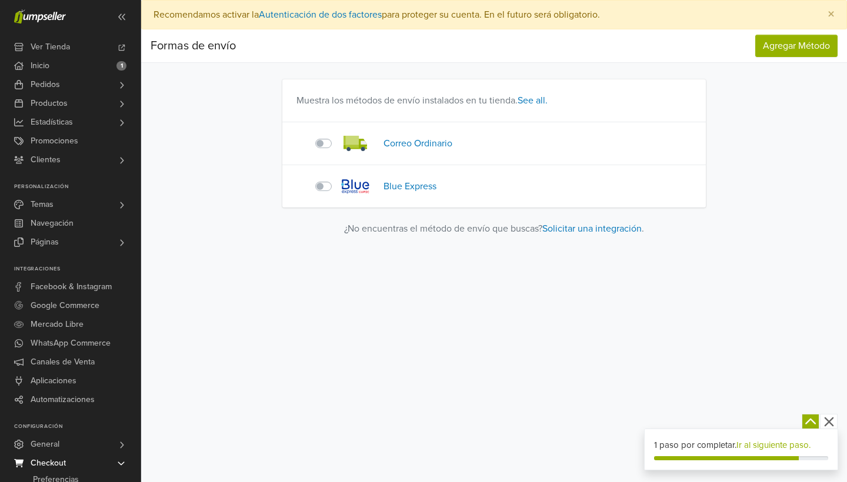 The height and width of the screenshot is (482, 847). I want to click on p: Integraciones, so click(77, 269).